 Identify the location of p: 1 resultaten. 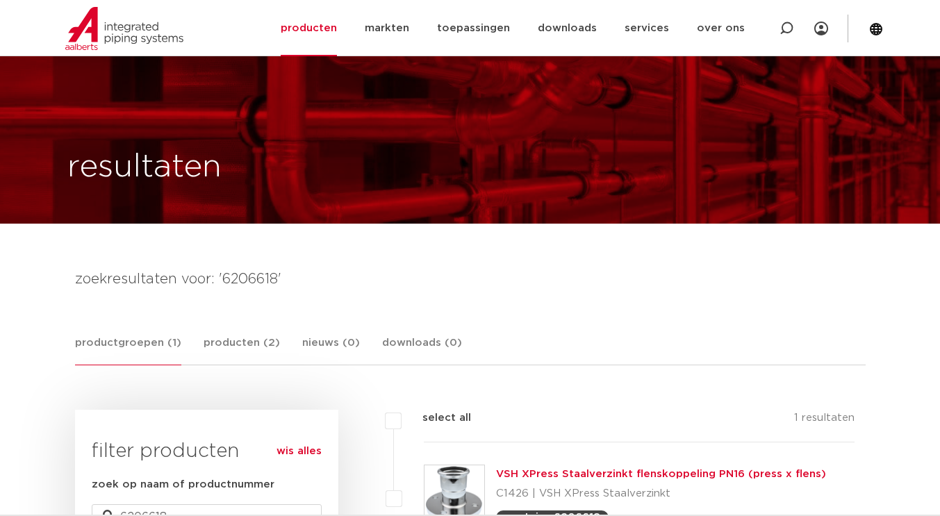
(824, 421).